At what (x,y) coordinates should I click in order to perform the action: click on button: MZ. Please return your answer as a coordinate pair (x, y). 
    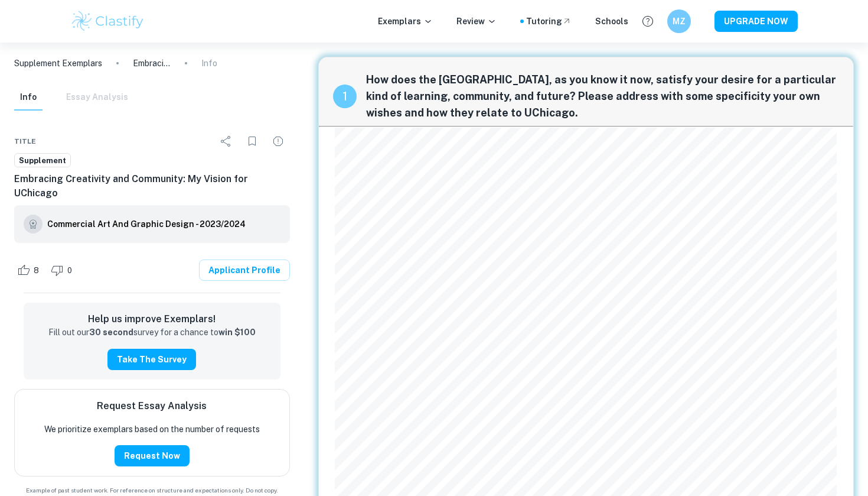
    Looking at the image, I should click on (679, 21).